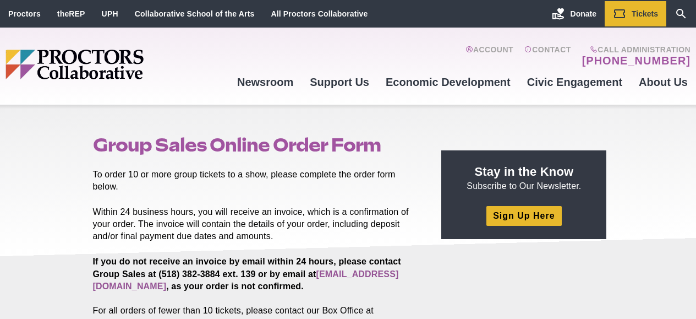  What do you see at coordinates (117, 64) in the screenshot?
I see `img: Proctors logo` at bounding box center [117, 64].